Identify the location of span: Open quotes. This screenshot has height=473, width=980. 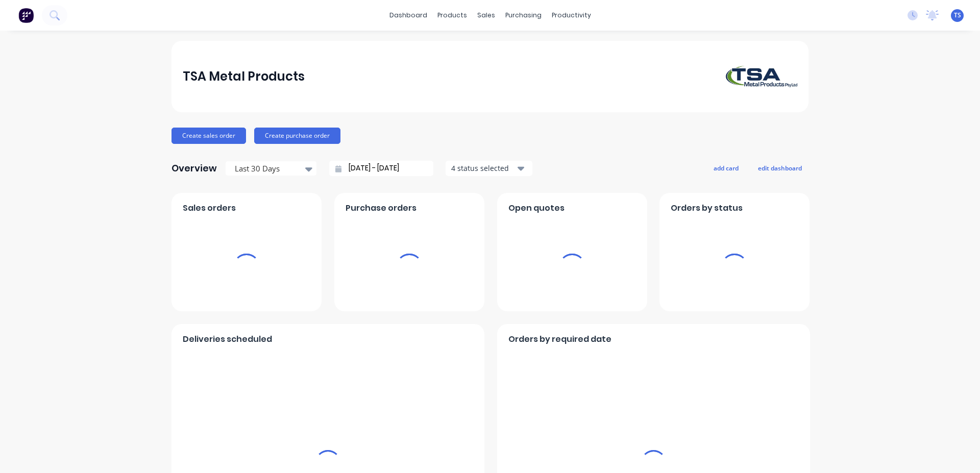
(537, 208).